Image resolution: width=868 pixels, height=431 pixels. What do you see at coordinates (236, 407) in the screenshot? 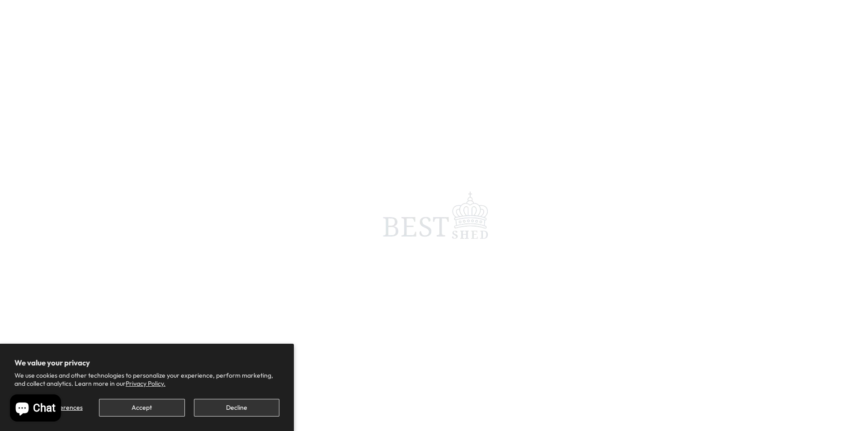
I see `button: Decline` at bounding box center [236, 407].